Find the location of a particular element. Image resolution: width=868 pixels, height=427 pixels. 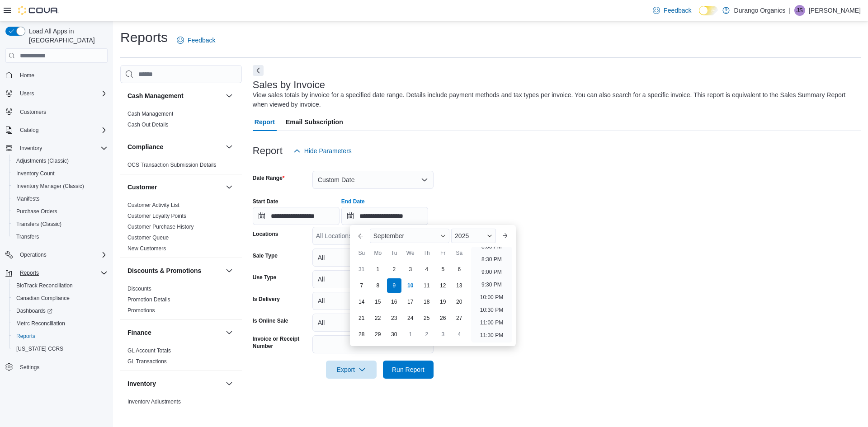

nav: Complex example is located at coordinates (56, 231).